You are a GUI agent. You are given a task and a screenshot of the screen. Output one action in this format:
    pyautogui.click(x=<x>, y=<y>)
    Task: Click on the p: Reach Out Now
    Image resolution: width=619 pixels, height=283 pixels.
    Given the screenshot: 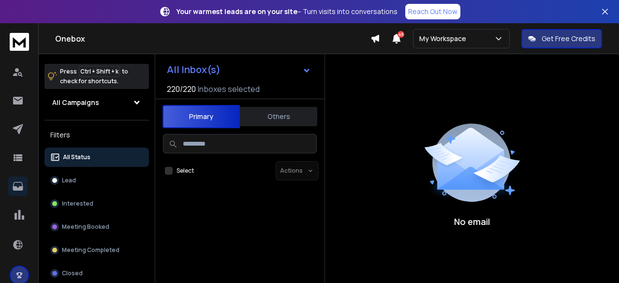 What is the action you would take?
    pyautogui.click(x=433, y=12)
    